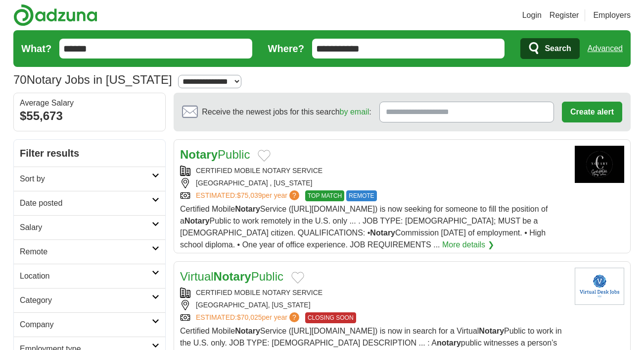 The height and width of the screenshot is (350, 644). Describe the element at coordinates (330, 318) in the screenshot. I see `span: CLOSING SOON` at that location.